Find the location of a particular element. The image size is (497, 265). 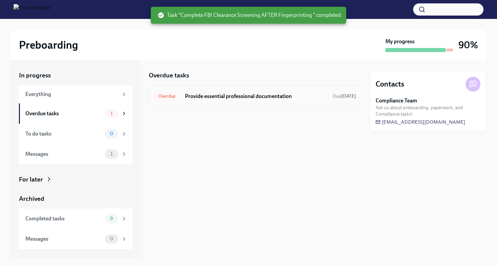

div: Overdue tasks is located at coordinates (64, 114).